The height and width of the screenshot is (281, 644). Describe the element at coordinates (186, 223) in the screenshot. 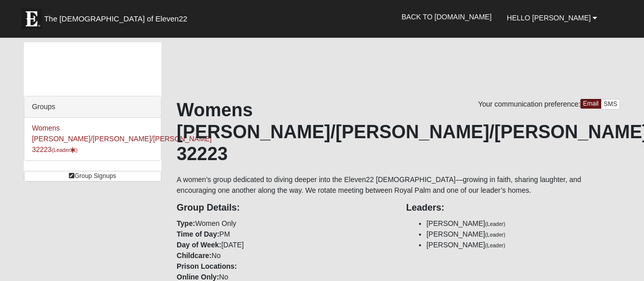

I see `strong: Type:` at that location.